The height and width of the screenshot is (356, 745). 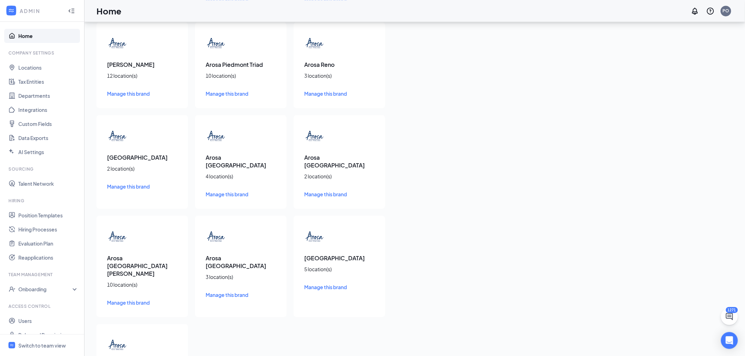 I want to click on div: 5 location(s), so click(x=339, y=269).